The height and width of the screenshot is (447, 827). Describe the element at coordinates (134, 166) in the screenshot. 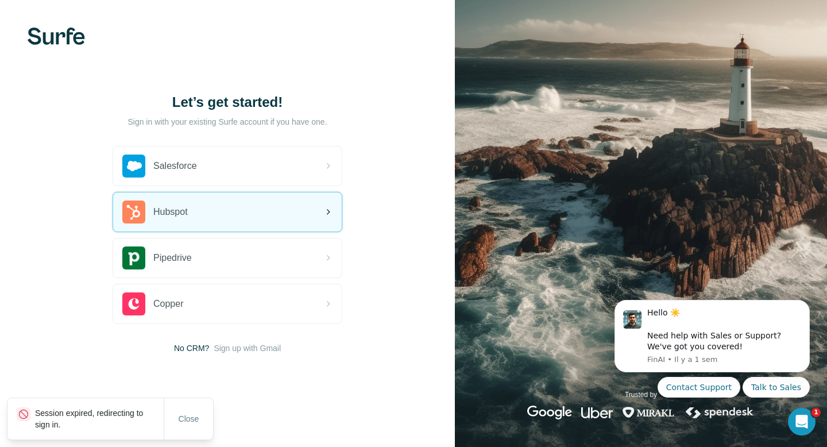

I see `img: salesforce's logo` at that location.